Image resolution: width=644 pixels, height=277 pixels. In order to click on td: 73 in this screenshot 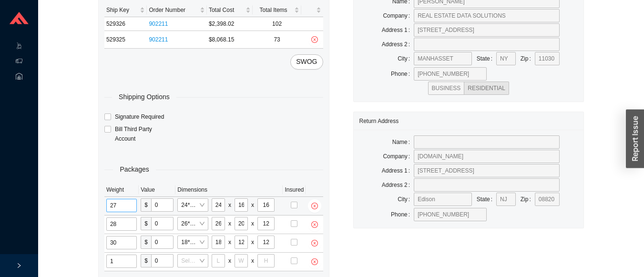, I will do `click(277, 40)`.